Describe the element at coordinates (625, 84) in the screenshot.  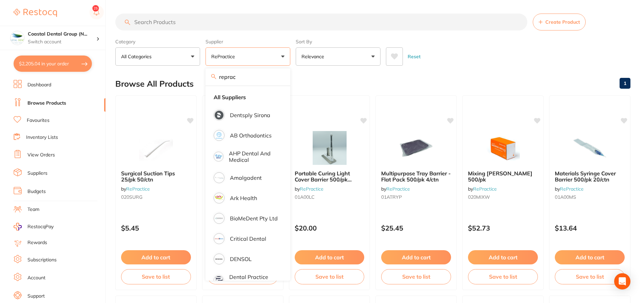
I see `a: 1` at that location.